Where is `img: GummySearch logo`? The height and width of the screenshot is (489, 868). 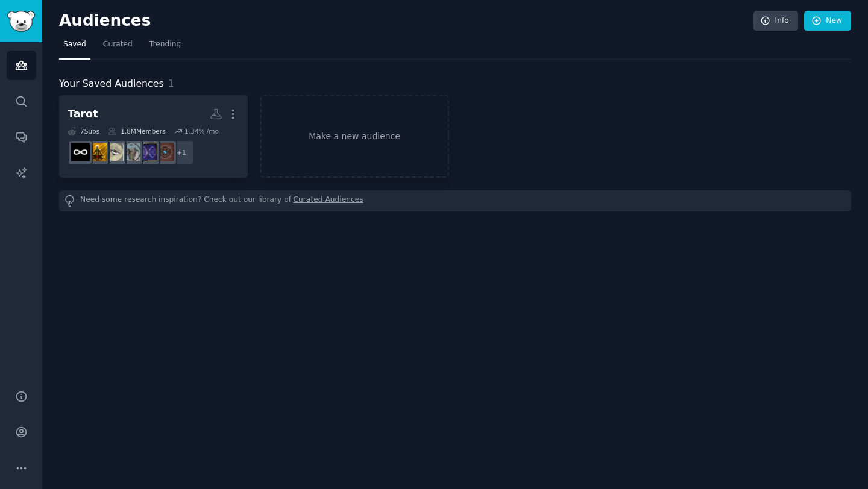
img: GummySearch logo is located at coordinates (21, 21).